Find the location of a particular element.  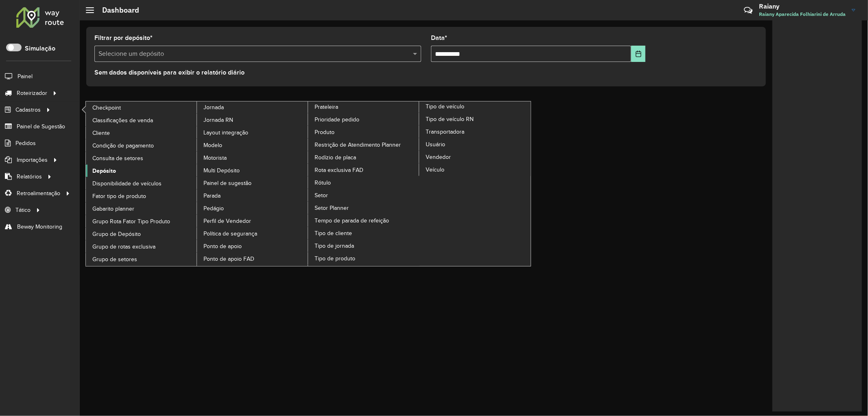

span: Tipo de veículo RN is located at coordinates (449, 119).